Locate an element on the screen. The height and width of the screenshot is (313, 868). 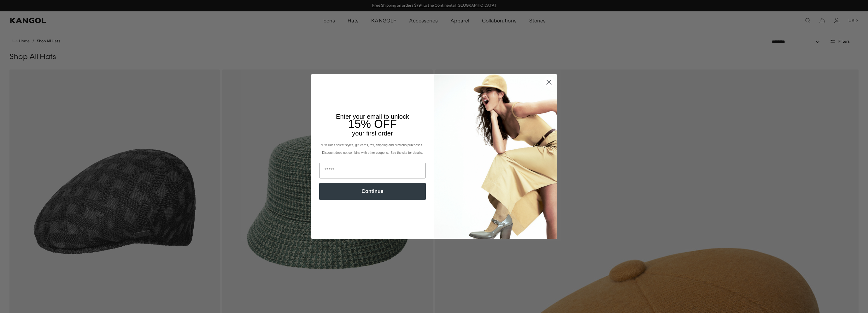
span: *Excludes select styles, gift cards, tax, shipping and previous purchases. Discount does not comb... is located at coordinates (373, 149).